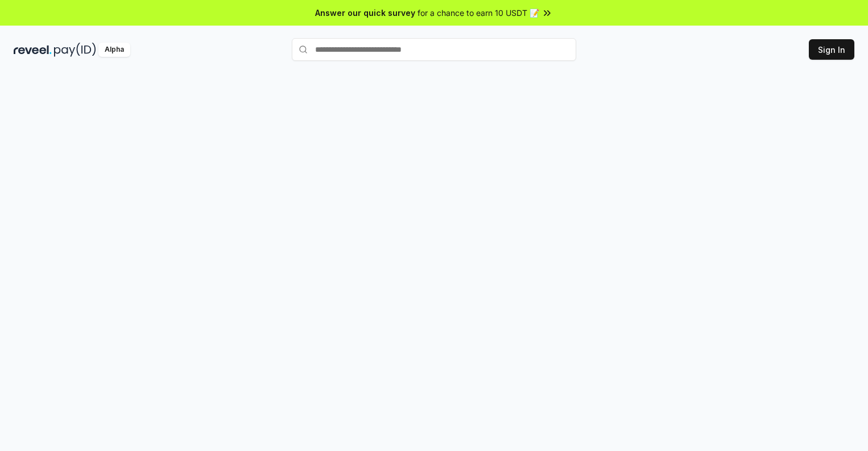 The height and width of the screenshot is (451, 868). What do you see at coordinates (75, 50) in the screenshot?
I see `img: pay_id` at bounding box center [75, 50].